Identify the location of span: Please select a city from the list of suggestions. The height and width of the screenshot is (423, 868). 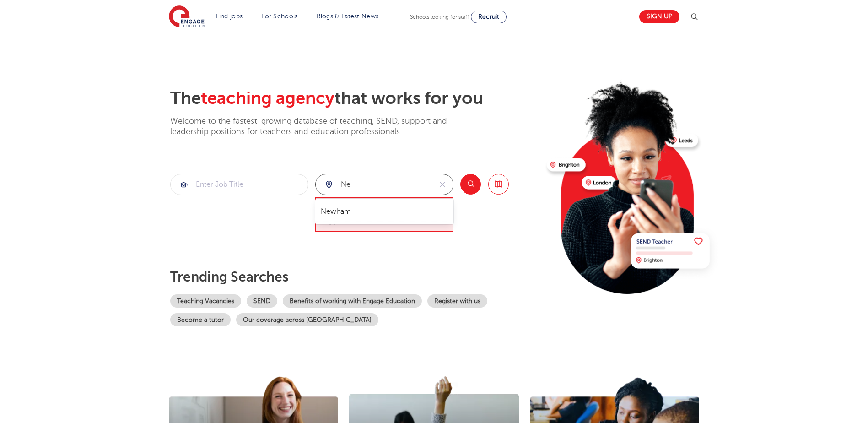
(385, 215).